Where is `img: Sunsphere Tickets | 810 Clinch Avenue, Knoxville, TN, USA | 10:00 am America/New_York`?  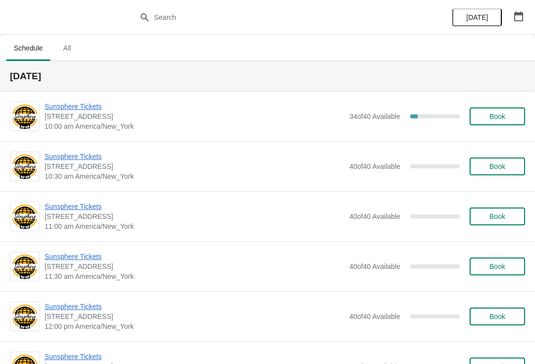
img: Sunsphere Tickets | 810 Clinch Avenue, Knoxville, TN, USA | 10:00 am America/New_York is located at coordinates (25, 117).